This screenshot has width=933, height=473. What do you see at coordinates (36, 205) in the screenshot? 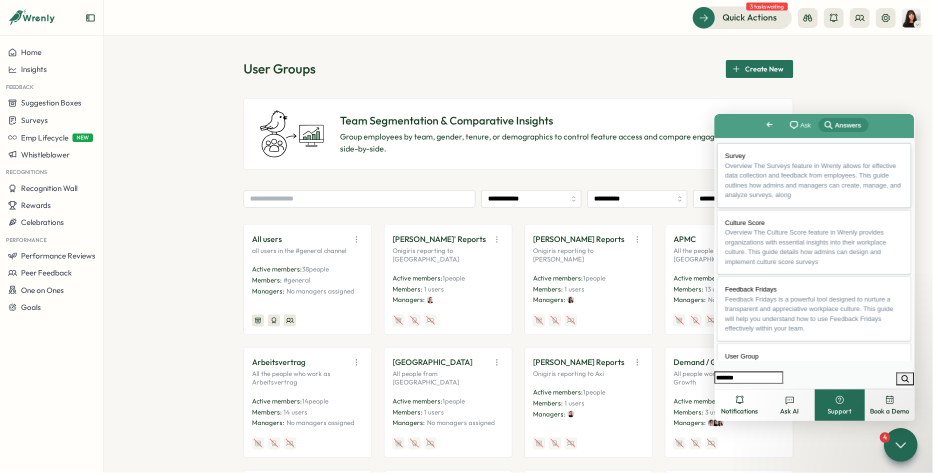
I see `span: Rewards` at bounding box center [36, 205].